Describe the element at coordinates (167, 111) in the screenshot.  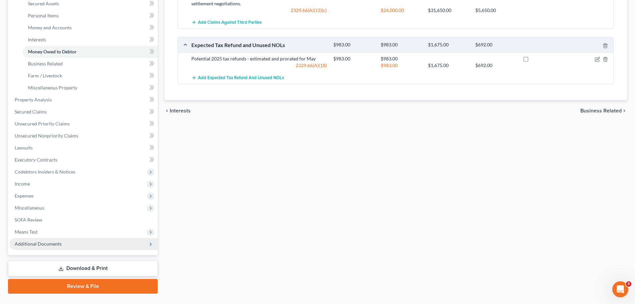
I see `i: chevron_left` at that location.